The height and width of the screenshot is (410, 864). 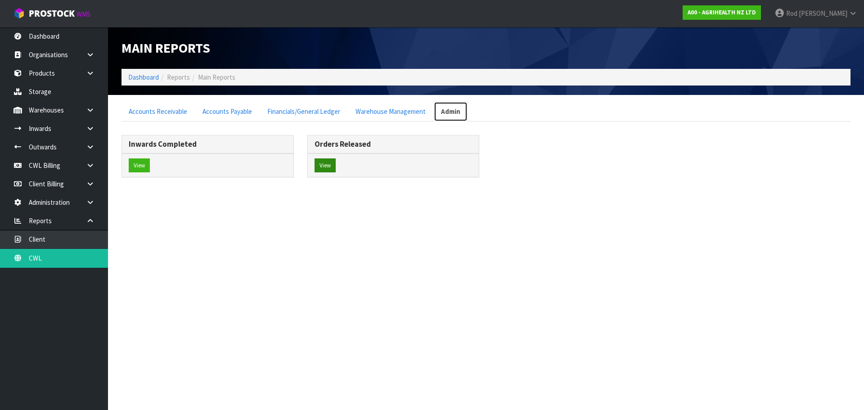 I want to click on a: A00 - AGRIHEALTH NZ LTD, so click(x=722, y=13).